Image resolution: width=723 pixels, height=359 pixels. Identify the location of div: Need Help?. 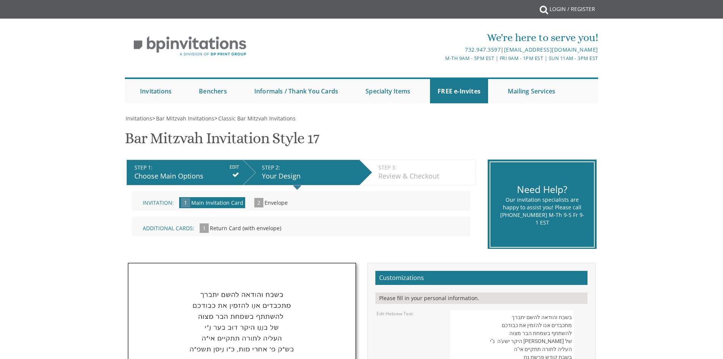
(542, 189).